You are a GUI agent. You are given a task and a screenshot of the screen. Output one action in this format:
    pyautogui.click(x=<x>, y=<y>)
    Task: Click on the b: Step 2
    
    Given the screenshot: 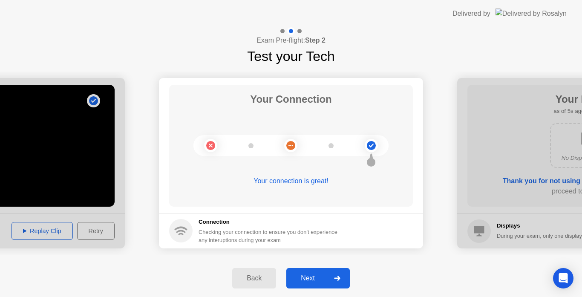 What is the action you would take?
    pyautogui.click(x=315, y=40)
    